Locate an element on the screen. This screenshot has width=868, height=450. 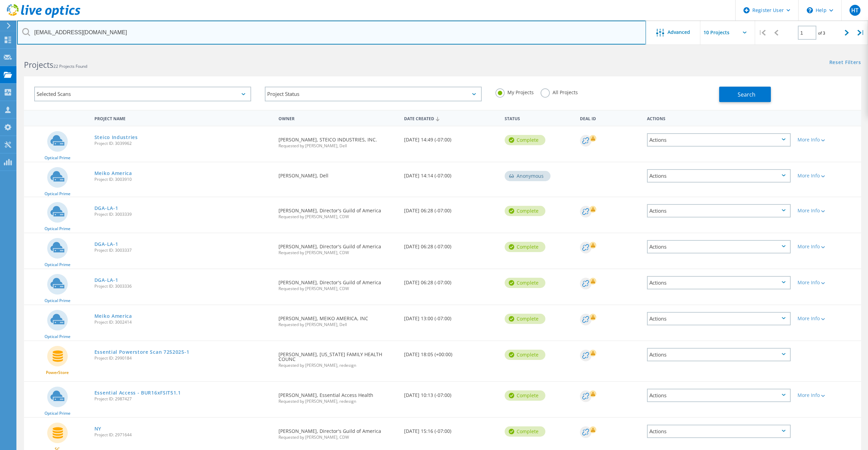
span: Advanced is located at coordinates (679, 32).